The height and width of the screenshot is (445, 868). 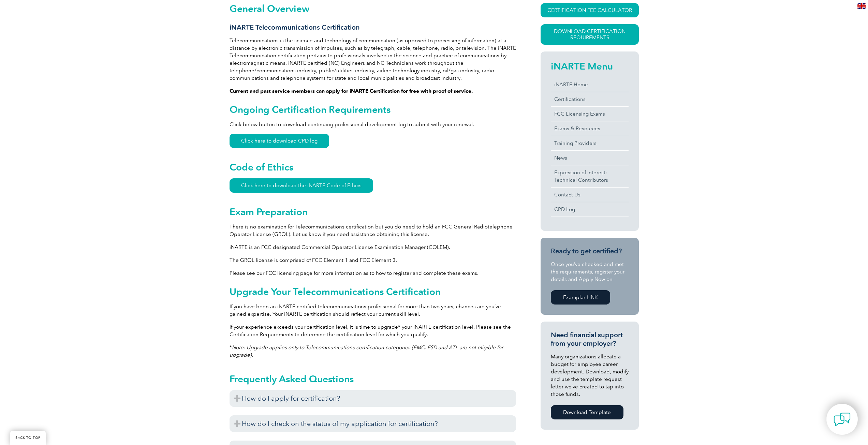 What do you see at coordinates (373, 60) in the screenshot?
I see `p: Telecommunications is the science and technology of communication (as opposed to processing of in...` at bounding box center [373, 60].